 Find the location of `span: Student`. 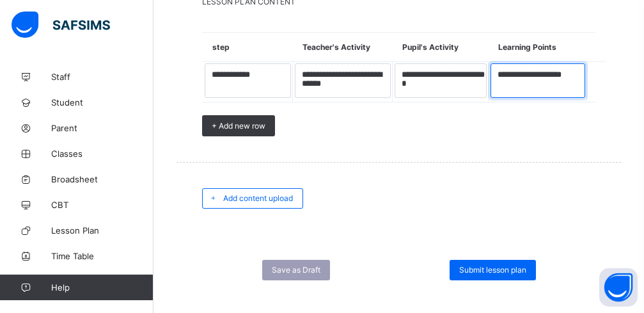

span: Student is located at coordinates (102, 103).